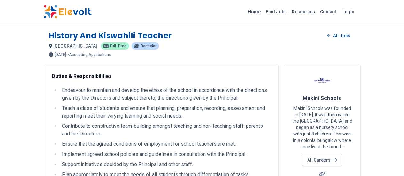  I want to click on span: Makini Schools, so click(322, 98).